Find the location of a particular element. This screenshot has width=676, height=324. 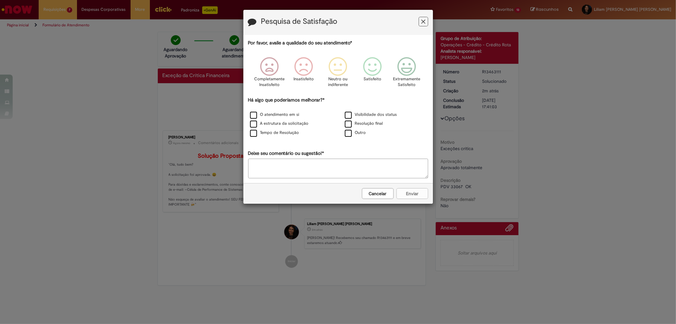

div: Há algo que poderíamos melhorar?* is located at coordinates (338, 117).